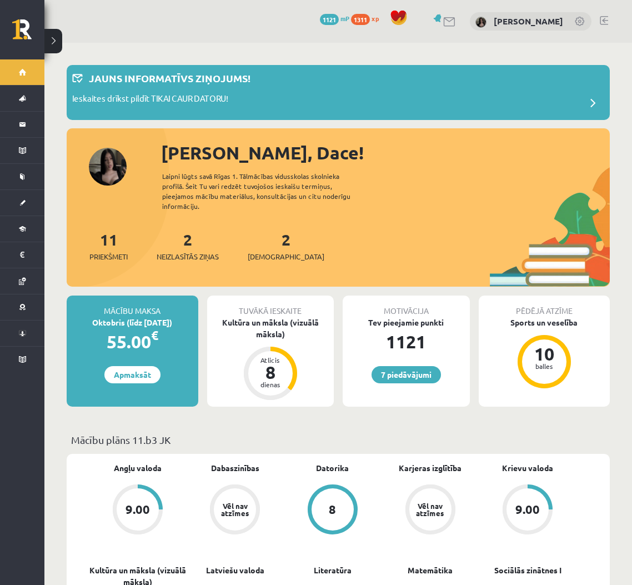  What do you see at coordinates (266, 191) in the screenshot?
I see `div: Laipni lūgts savā Rīgas 1. Tālmācības vidusskolas skolnieka profilā. Šeit Tu vari redzēt tuvojošo...` at bounding box center [266, 191].